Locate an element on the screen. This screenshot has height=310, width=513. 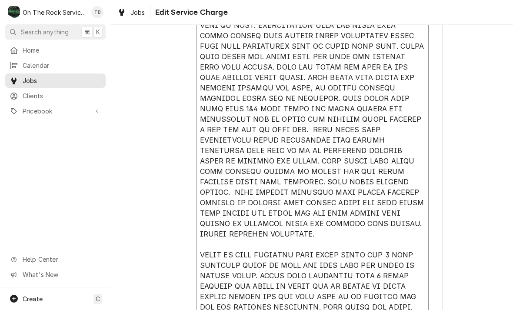
span: Edit Service Charge is located at coordinates (190, 12).